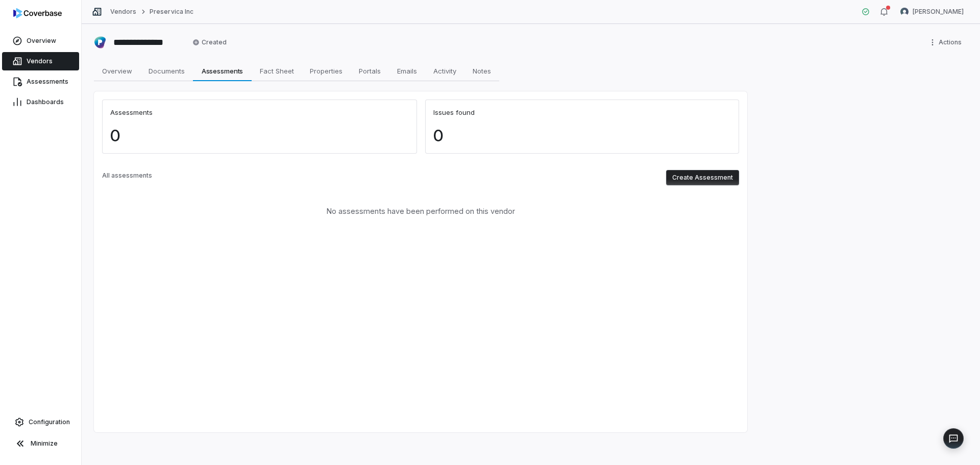  What do you see at coordinates (45, 102) in the screenshot?
I see `span: Dashboards` at bounding box center [45, 102].